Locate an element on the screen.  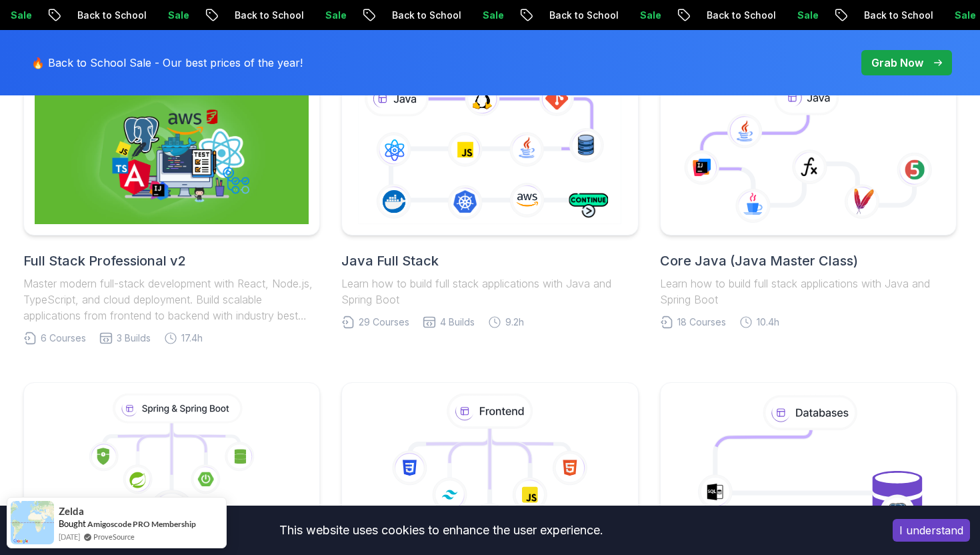
a: Core Java (Java Master Class)Learn how to build full stack applications with Java and Spring Boot... is located at coordinates (807, 199).